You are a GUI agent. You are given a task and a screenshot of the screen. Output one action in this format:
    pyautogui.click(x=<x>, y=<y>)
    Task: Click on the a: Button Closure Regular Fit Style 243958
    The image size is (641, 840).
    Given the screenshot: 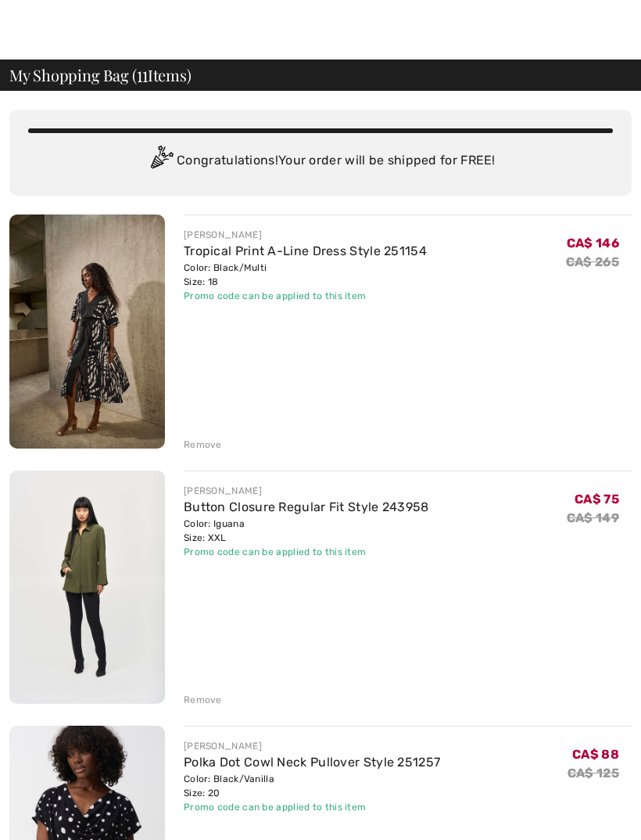 What is the action you would take?
    pyautogui.click(x=306, y=506)
    